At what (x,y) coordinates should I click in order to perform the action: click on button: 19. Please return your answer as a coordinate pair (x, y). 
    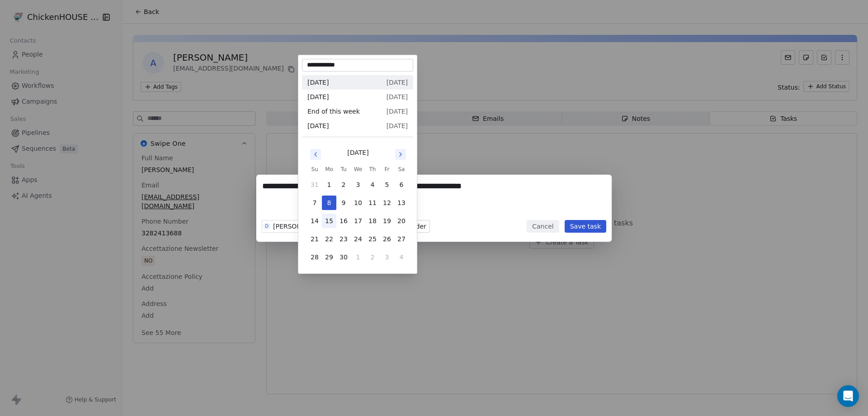
    Looking at the image, I should click on (387, 221).